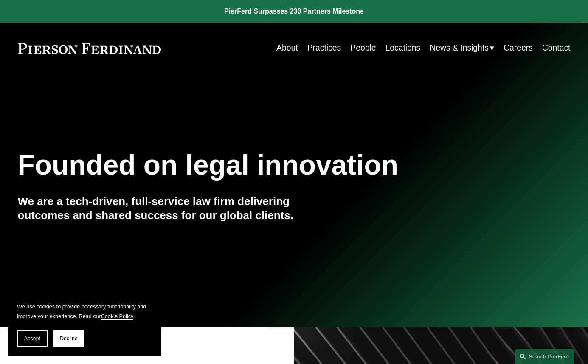 The width and height of the screenshot is (588, 364). What do you see at coordinates (403, 48) in the screenshot?
I see `a: Locations` at bounding box center [403, 48].